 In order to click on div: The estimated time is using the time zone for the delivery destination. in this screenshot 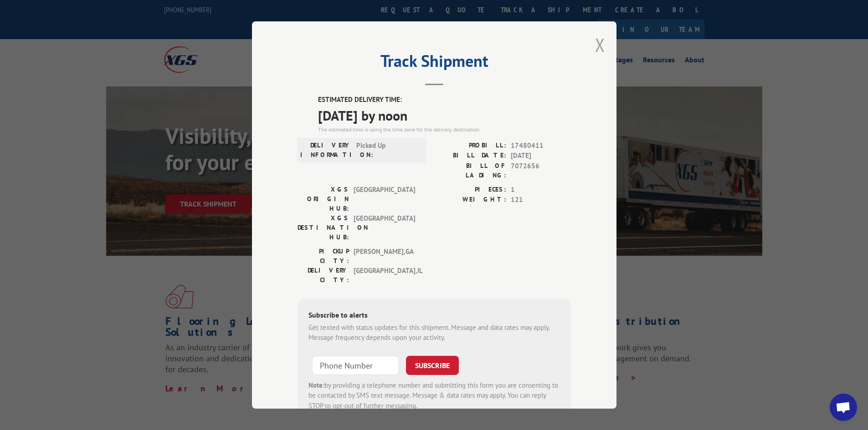, I will do `click(444, 130)`.